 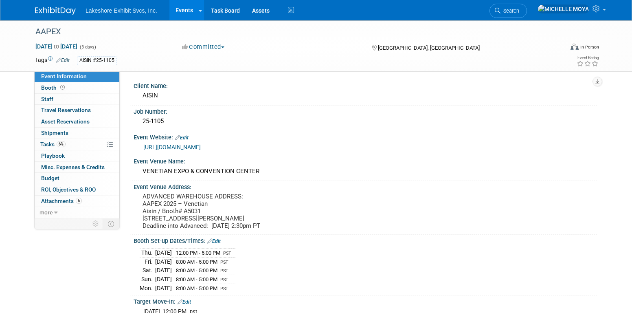 I want to click on a: more, so click(x=77, y=212).